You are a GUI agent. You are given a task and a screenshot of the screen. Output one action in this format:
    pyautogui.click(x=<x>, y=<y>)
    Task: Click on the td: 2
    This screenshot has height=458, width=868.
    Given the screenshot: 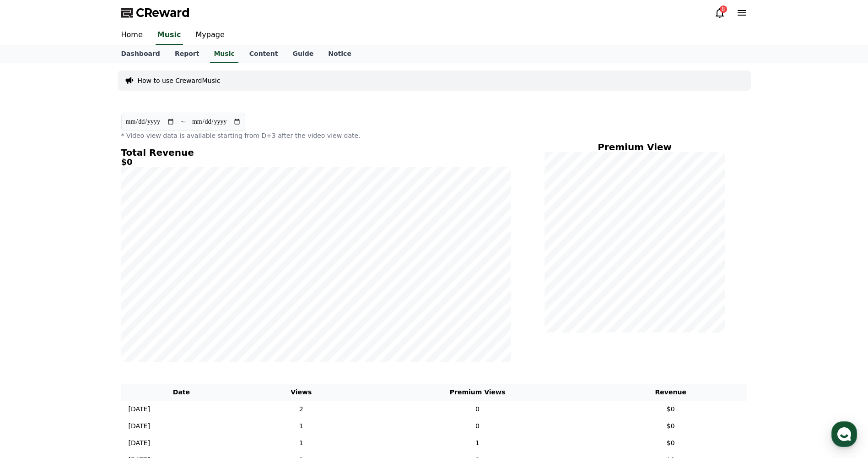 What is the action you would take?
    pyautogui.click(x=301, y=409)
    